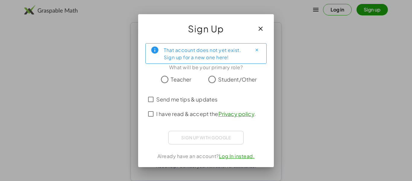 The height and width of the screenshot is (181, 412). Describe the element at coordinates (206, 53) in the screenshot. I see `div: That account does not yet exist. Sign up for a new one here!` at that location.